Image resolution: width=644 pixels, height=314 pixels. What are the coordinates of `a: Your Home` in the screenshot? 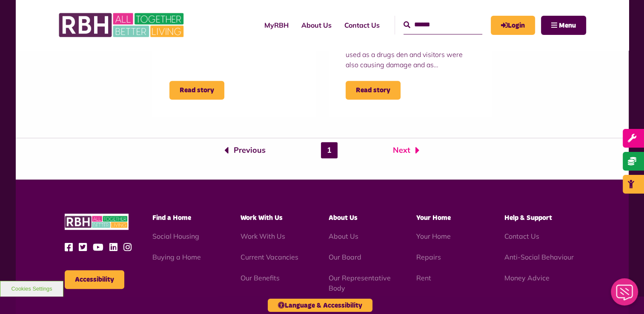 It's located at (434, 237).